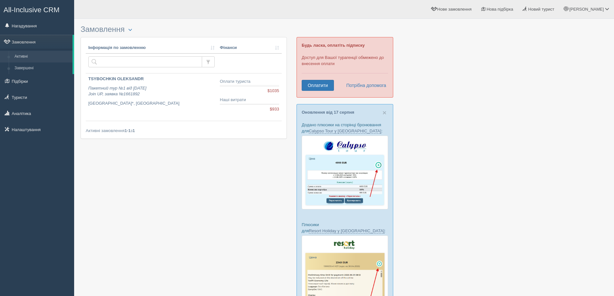  I want to click on a: Оплатити, so click(318, 85).